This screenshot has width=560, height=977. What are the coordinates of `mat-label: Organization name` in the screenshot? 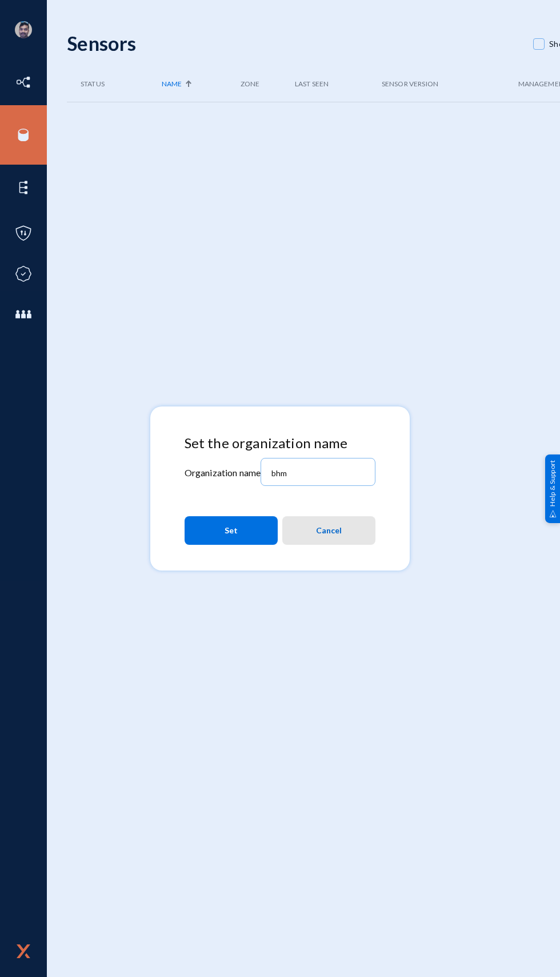 It's located at (223, 472).